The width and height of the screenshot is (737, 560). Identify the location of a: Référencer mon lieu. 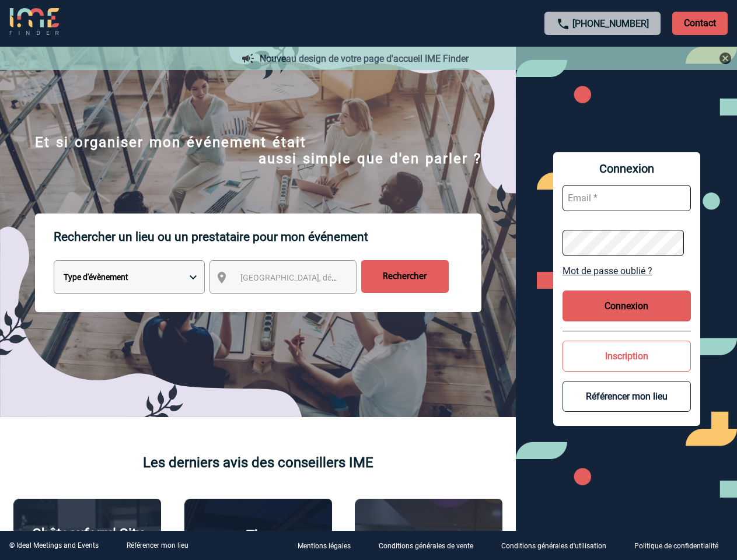
(158, 545).